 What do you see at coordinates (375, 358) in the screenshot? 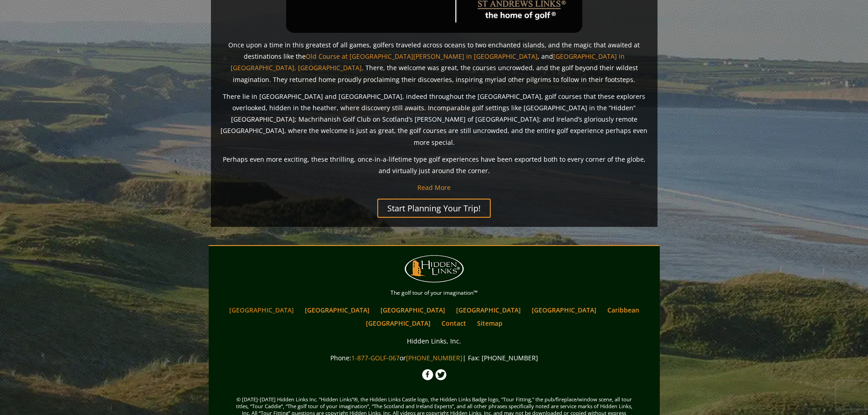
I see `a: 1-877-GOLF-067` at bounding box center [375, 358].